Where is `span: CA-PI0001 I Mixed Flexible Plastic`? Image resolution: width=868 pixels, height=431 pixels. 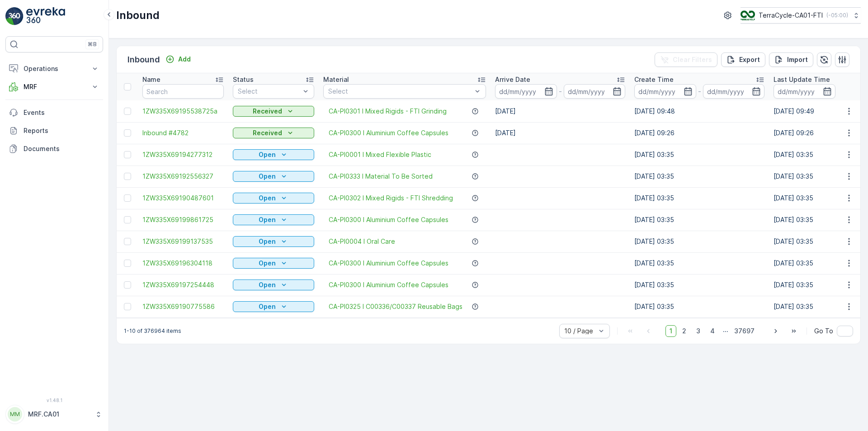
span: CA-PI0001 I Mixed Flexible Plastic is located at coordinates (380, 155).